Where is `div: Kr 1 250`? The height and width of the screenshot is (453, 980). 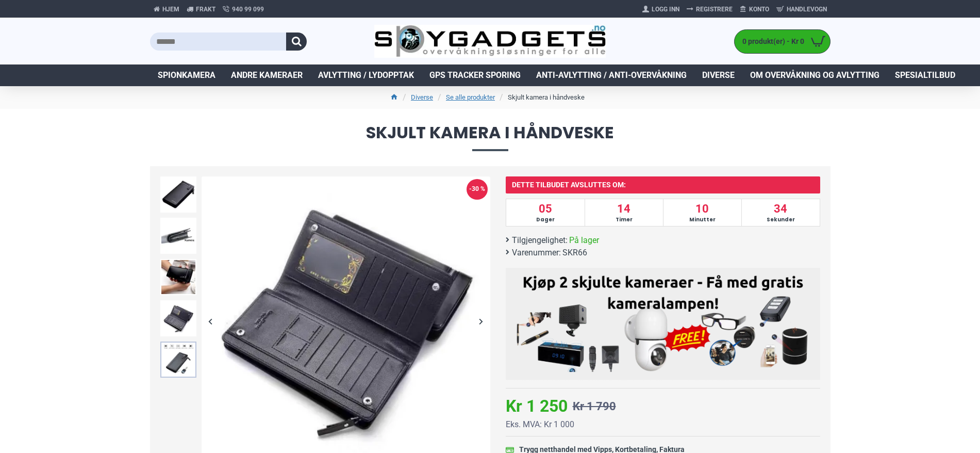
div: Kr 1 250 is located at coordinates (537, 406).